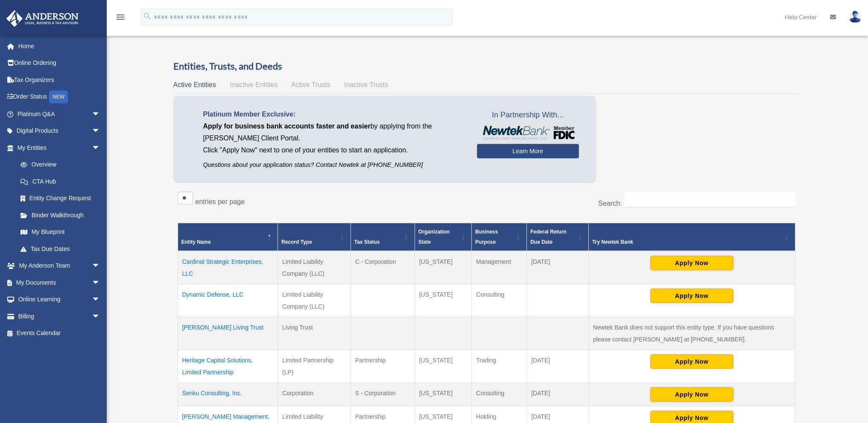  I want to click on p: Platinum Member Exclusive:, so click(334, 115).